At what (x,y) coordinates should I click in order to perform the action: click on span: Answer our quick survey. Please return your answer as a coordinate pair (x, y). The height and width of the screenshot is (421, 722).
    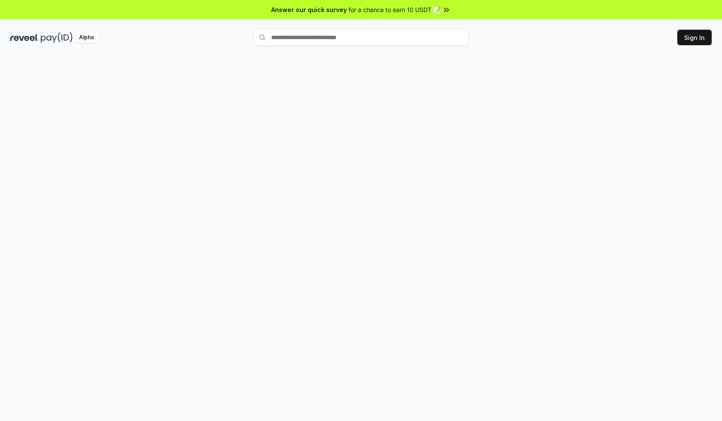
    Looking at the image, I should click on (309, 9).